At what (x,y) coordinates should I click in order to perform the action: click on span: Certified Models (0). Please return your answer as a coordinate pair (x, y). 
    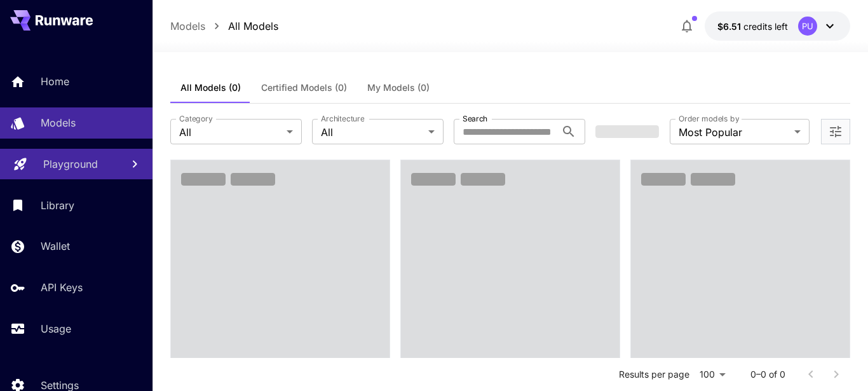
    Looking at the image, I should click on (303, 88).